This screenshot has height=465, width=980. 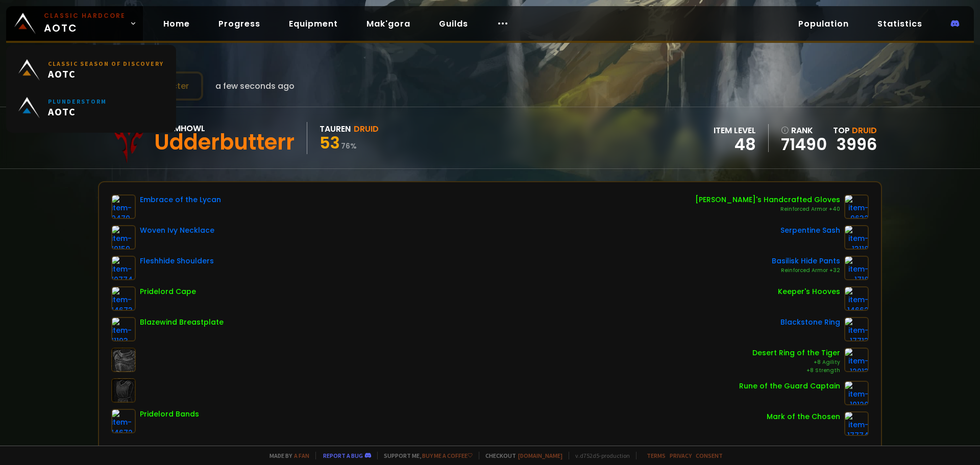 What do you see at coordinates (224, 128) in the screenshot?
I see `div: Doomhowl` at bounding box center [224, 128].